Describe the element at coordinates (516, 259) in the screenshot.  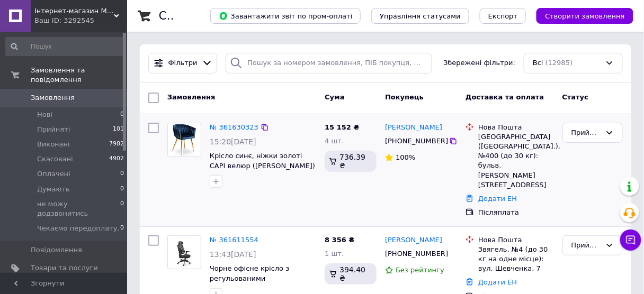
I see `div: Звягель, №4 (до 30 кг на одне місце): вул. Шевченка, 7` at that location.